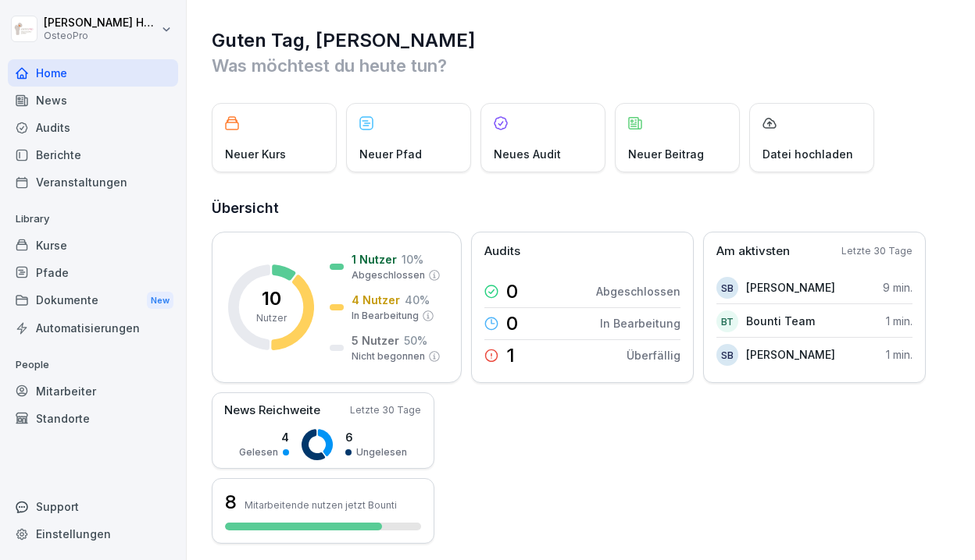  Describe the element at coordinates (753, 251) in the screenshot. I see `p: Am aktivsten` at that location.